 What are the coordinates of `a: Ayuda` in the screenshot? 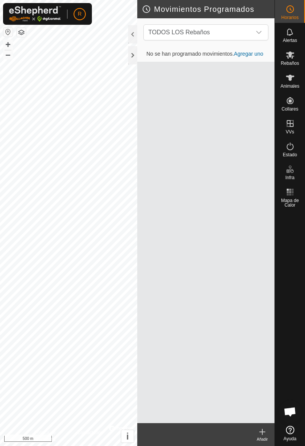 It's located at (290, 433).